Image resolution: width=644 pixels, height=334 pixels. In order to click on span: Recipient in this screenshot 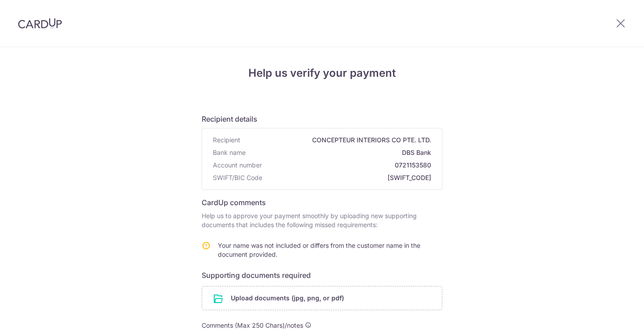, I will do `click(226, 140)`.